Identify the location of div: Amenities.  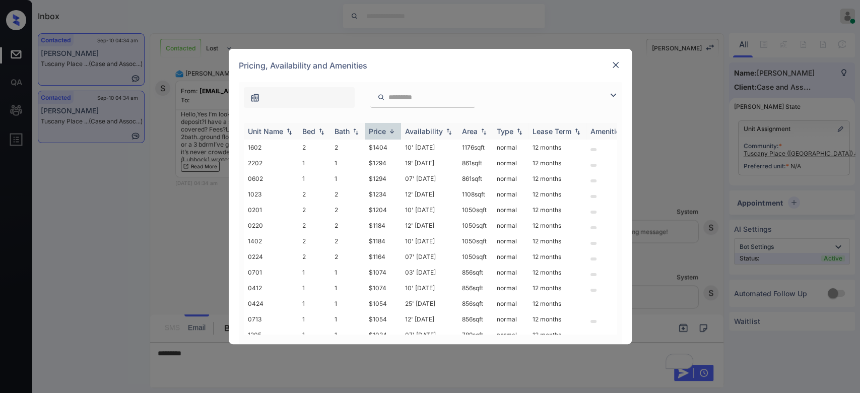
(607, 131).